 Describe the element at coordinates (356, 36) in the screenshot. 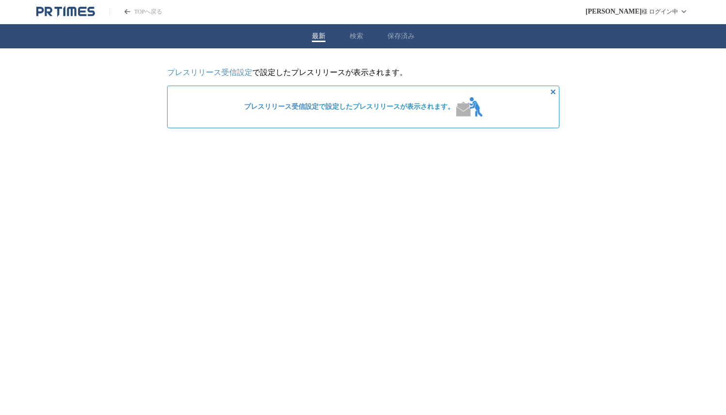

I see `button: 検索` at that location.